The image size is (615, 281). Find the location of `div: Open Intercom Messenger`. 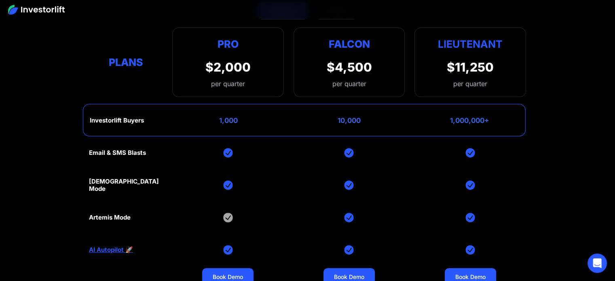

div: Open Intercom Messenger is located at coordinates (598, 263).